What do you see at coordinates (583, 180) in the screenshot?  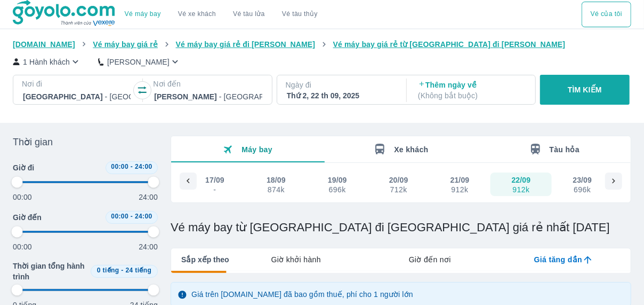 I see `div: 23/09` at bounding box center [583, 180].